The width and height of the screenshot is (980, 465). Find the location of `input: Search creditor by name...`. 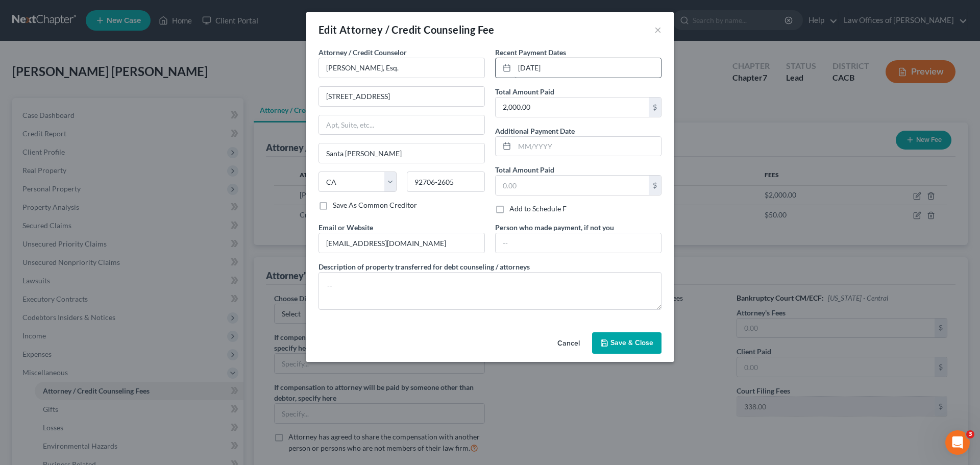

input: Search creditor by name... is located at coordinates (402, 68).